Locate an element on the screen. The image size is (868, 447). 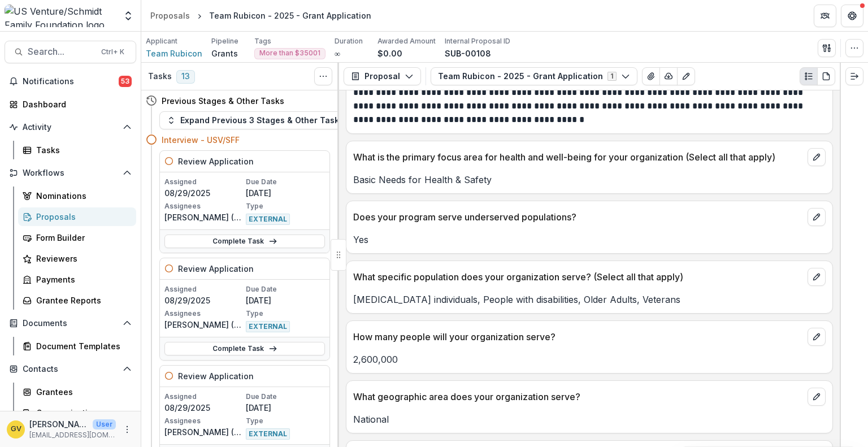
a: Payments is located at coordinates (77, 280).